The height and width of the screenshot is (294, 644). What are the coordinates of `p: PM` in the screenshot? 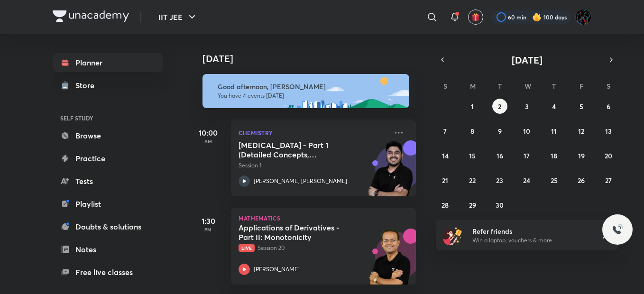 It's located at (208, 230).